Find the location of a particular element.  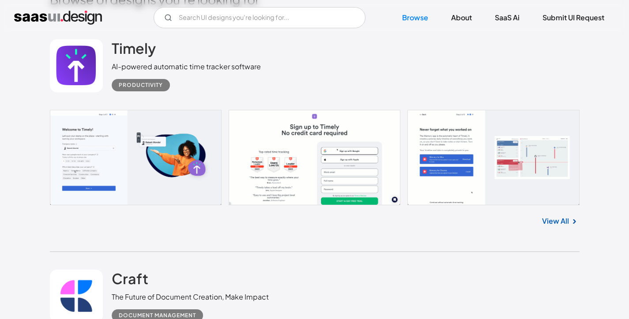

a: Submit UI Request is located at coordinates (574, 18).